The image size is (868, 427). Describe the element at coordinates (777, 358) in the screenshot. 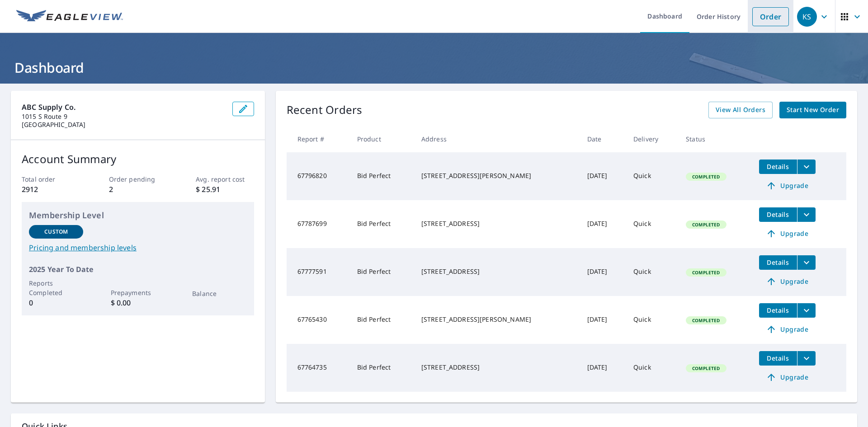

I see `button: detailsBtn-67764735` at that location.